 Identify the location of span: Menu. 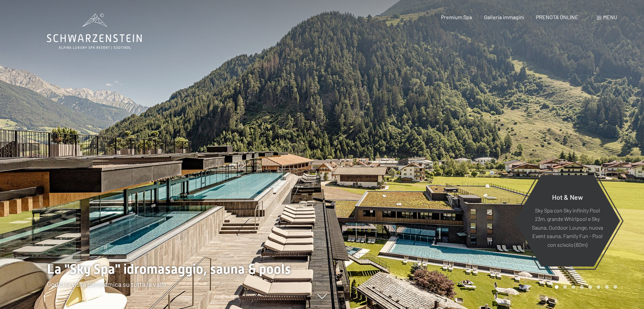
(610, 17).